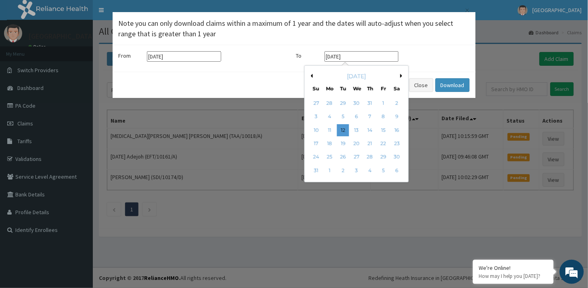 This screenshot has width=588, height=288. Describe the element at coordinates (397, 117) in the screenshot. I see `div: Choose Saturday, August 9th, 2025` at that location.